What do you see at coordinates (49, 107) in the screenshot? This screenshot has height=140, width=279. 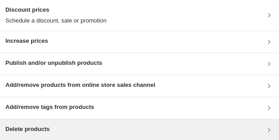 I see `h3: Add/remove tags from products` at bounding box center [49, 107].